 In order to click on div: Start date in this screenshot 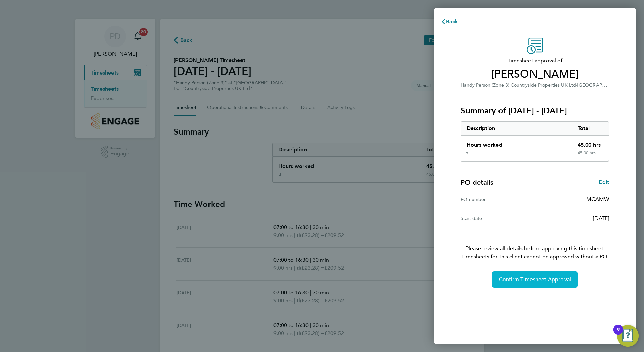, I will do `click(497, 219)`.